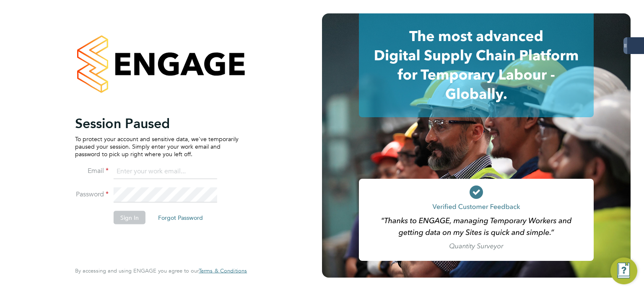 This screenshot has width=644, height=291. I want to click on span: By accessing and using ENGAGE you agree to our, so click(161, 270).